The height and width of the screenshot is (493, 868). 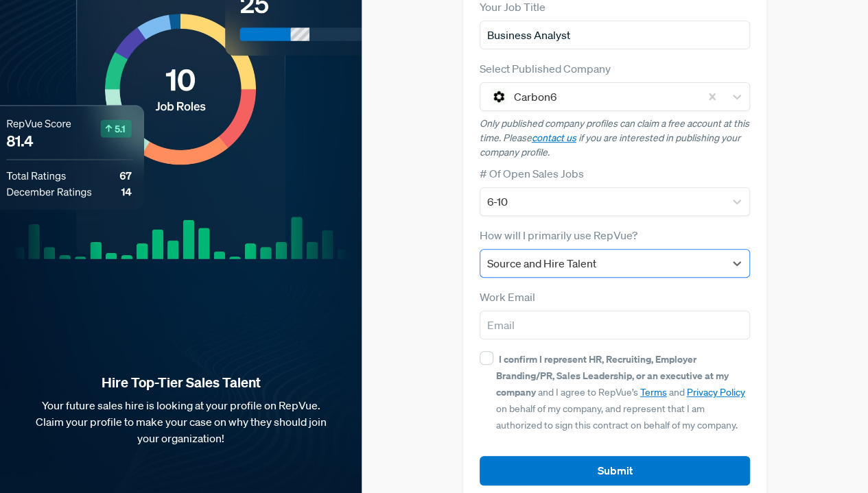 I want to click on p: Only published company profiles can claim a free account at this time. Please if you are interest..., so click(x=615, y=138).